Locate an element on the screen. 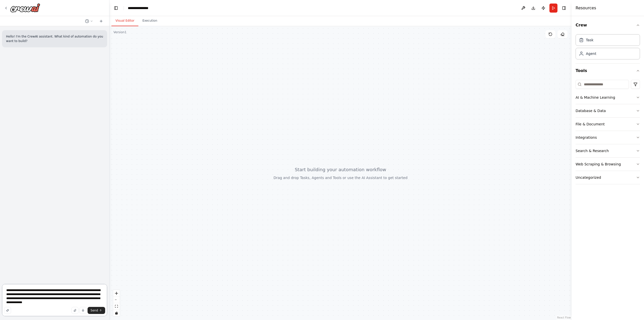 The height and width of the screenshot is (320, 644). div: File & Document is located at coordinates (590, 124).